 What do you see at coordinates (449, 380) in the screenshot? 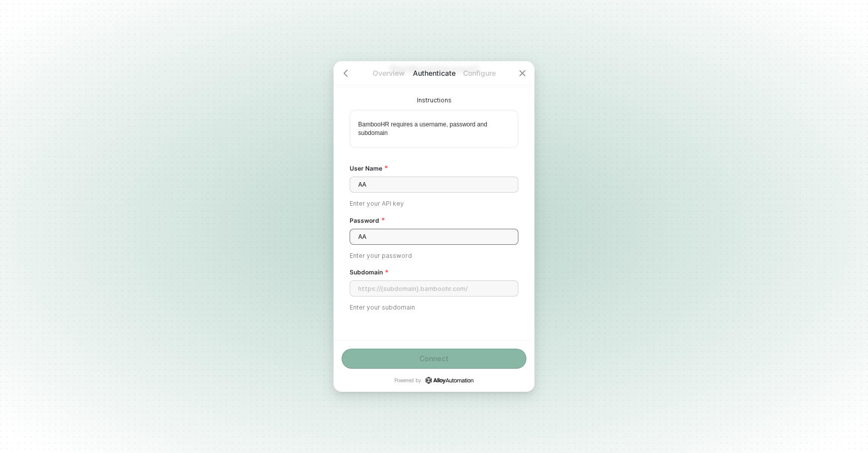
I see `a: icon-success` at bounding box center [449, 380].